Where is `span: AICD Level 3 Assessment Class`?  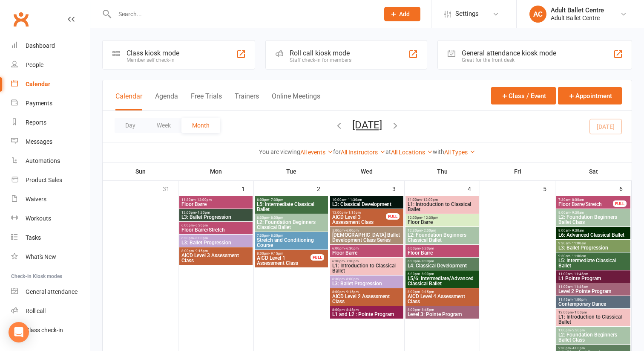 span: AICD Level 3 Assessment Class is located at coordinates (216, 258).